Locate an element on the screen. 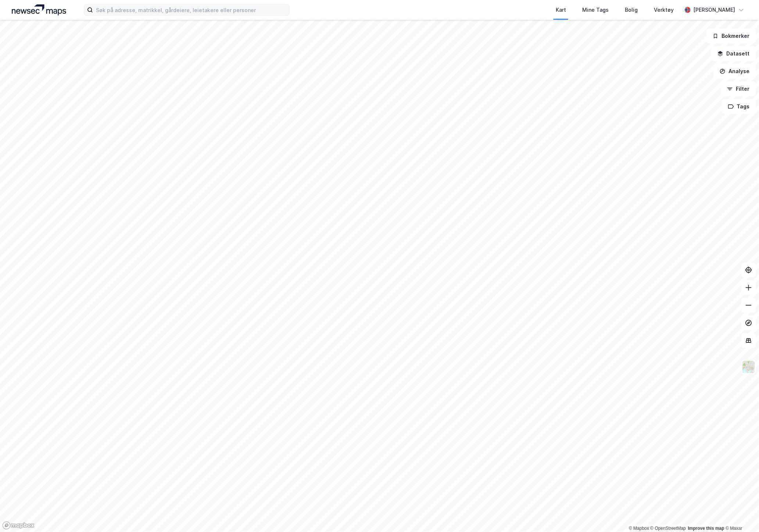 This screenshot has width=759, height=532. button: Datasett is located at coordinates (734, 54).